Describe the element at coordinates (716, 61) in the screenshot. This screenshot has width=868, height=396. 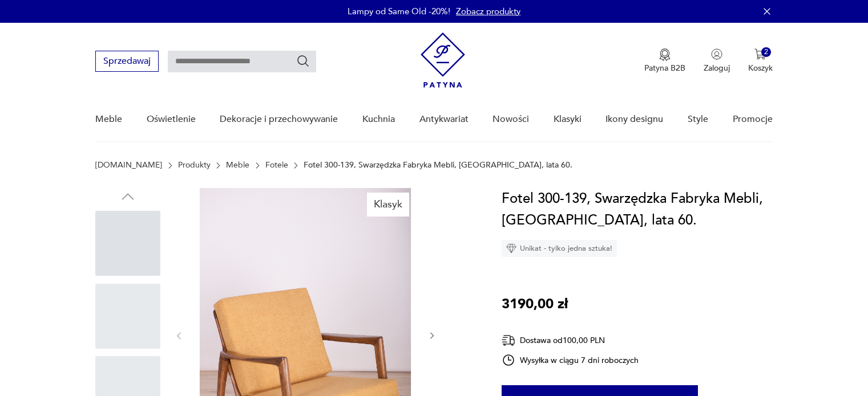
I see `button: Zaloguj` at that location.